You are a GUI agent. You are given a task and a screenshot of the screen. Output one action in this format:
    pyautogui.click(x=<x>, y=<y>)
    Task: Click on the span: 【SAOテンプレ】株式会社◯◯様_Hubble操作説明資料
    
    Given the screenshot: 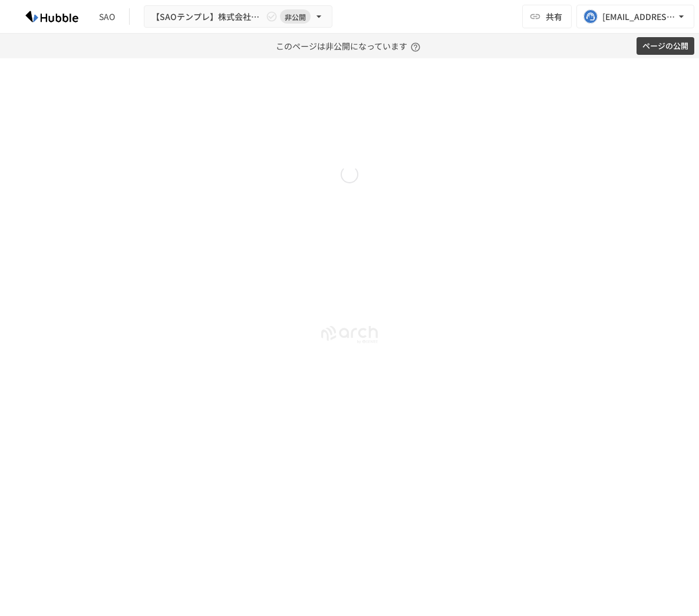 What is the action you would take?
    pyautogui.click(x=207, y=16)
    